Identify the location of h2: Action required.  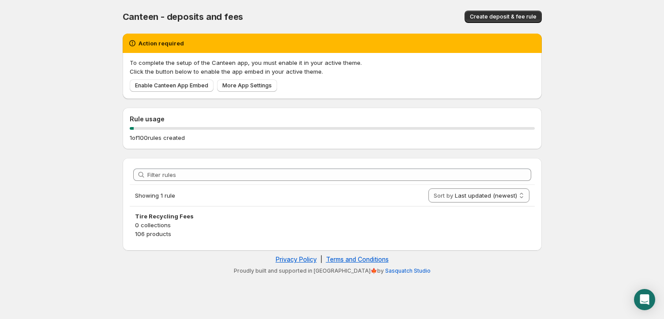
(161, 43).